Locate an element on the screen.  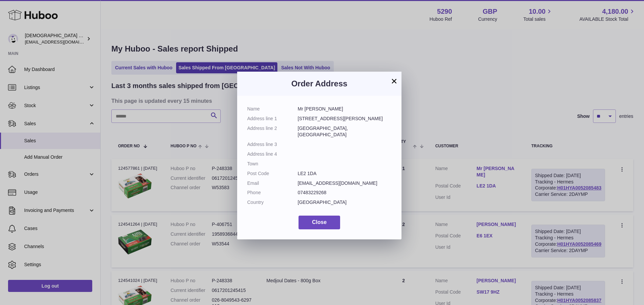
dt: Town is located at coordinates (272, 164).